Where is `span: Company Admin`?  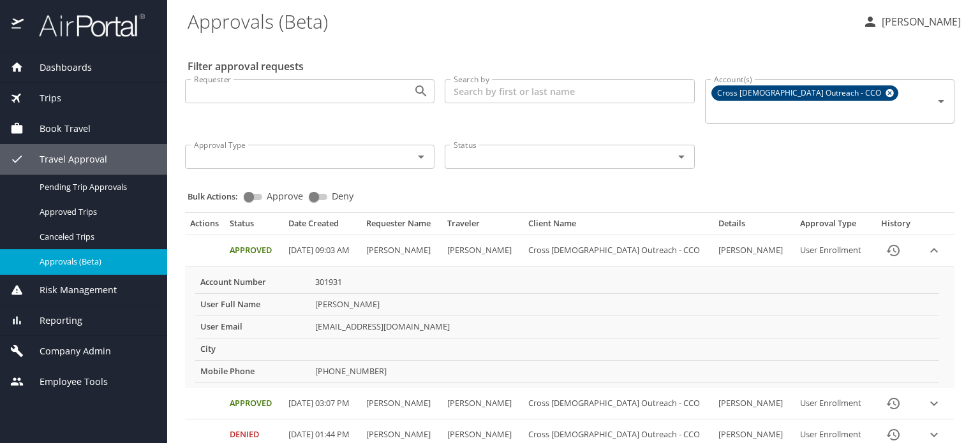
span: Company Admin is located at coordinates (67, 351).